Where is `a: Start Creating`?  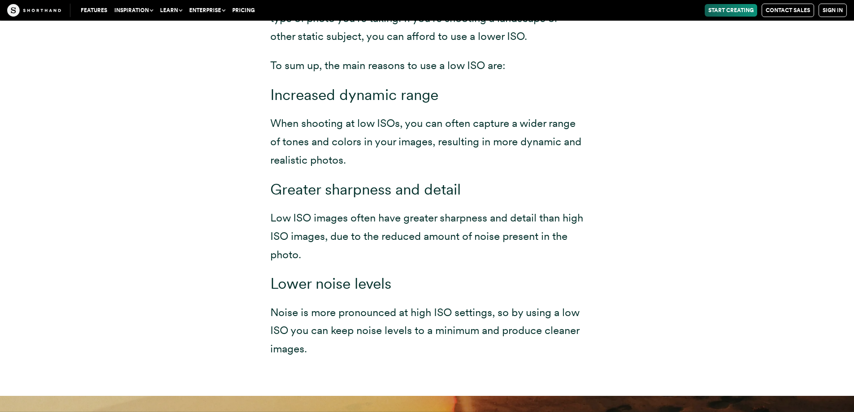 a: Start Creating is located at coordinates (730, 10).